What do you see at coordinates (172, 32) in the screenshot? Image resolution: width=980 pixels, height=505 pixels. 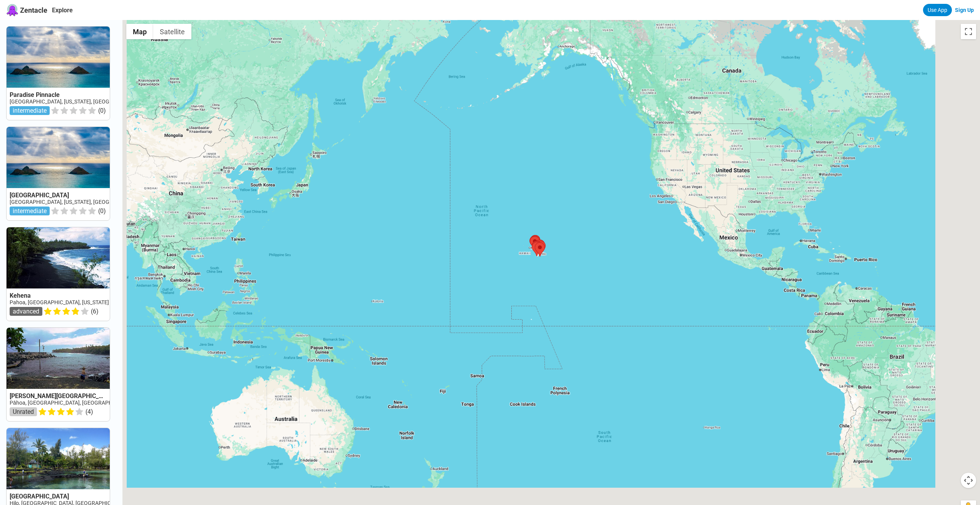 I see `button: Show satellite imagery` at bounding box center [172, 32].